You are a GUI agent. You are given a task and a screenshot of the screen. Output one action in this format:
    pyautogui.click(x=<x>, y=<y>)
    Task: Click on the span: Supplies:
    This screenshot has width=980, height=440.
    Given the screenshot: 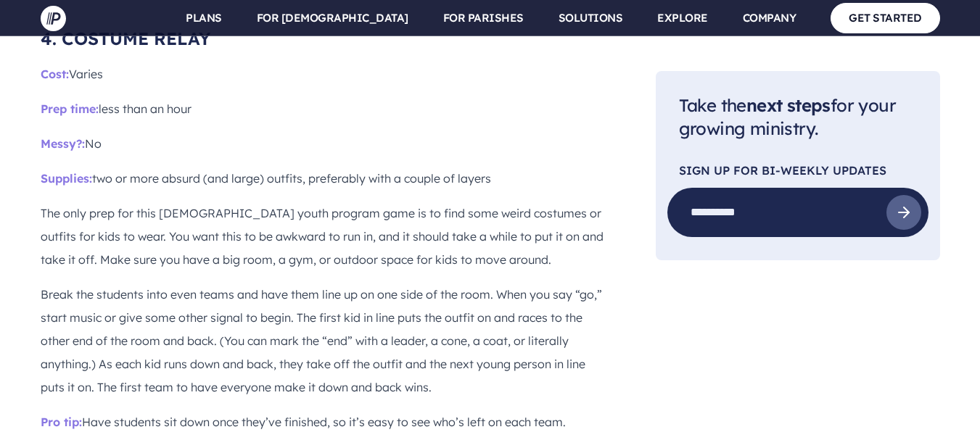 What is the action you would take?
    pyautogui.click(x=66, y=179)
    